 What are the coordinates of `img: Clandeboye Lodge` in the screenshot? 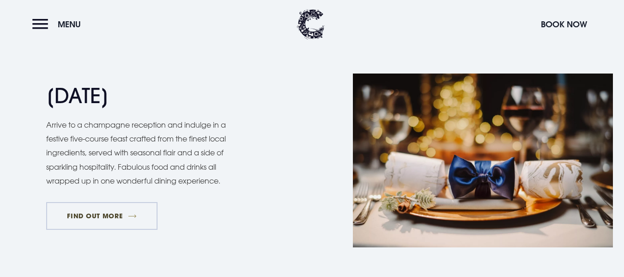 It's located at (311, 24).